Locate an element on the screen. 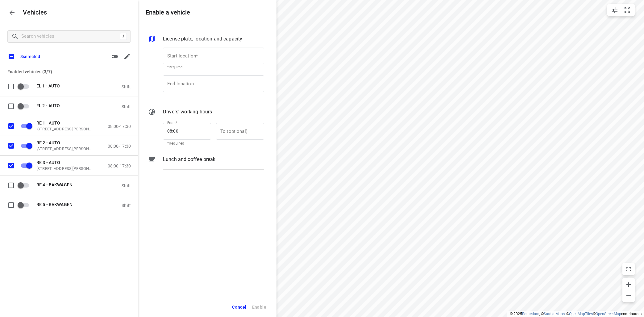 This screenshot has height=317, width=644. span: RE 5 - BAKWAGEN is located at coordinates (54, 204).